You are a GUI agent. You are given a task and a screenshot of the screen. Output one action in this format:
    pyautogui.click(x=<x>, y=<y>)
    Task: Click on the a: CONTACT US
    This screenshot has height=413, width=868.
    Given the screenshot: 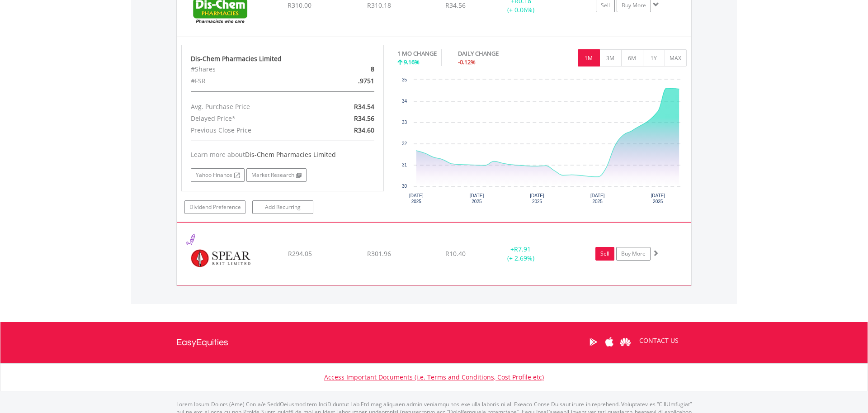 What is the action you would take?
    pyautogui.click(x=659, y=341)
    